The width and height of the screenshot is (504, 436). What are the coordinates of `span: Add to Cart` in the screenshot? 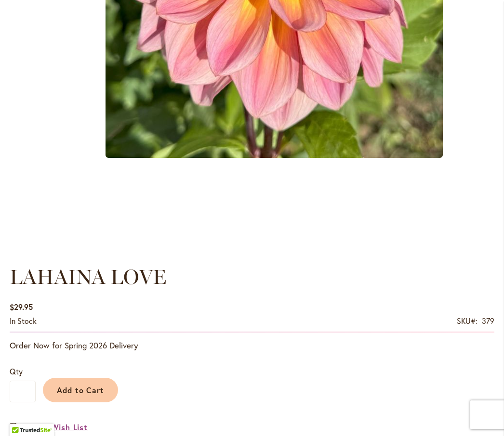 It's located at (80, 390).